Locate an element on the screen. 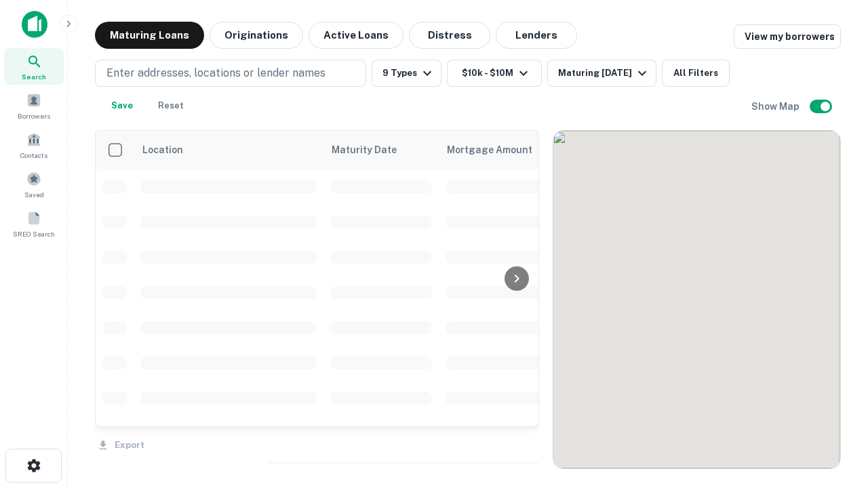 This screenshot has width=868, height=488. a: View my borrowers is located at coordinates (786, 37).